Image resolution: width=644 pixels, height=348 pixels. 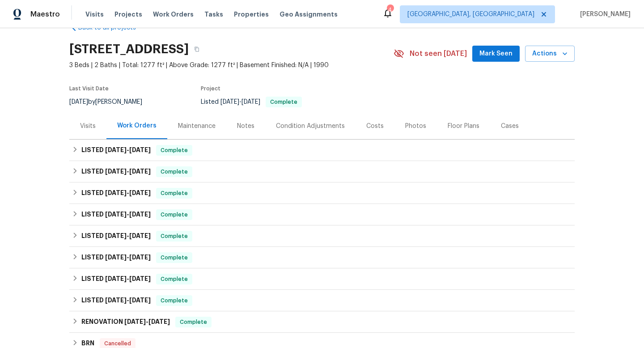 What do you see at coordinates (246, 126) in the screenshot?
I see `div: Notes` at bounding box center [246, 126].